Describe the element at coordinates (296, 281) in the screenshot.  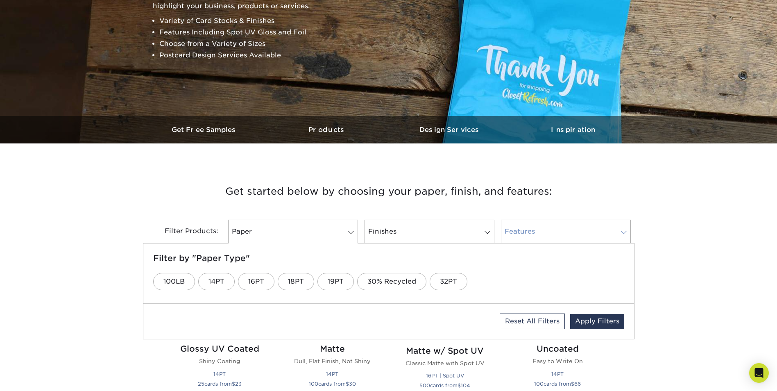
I see `a: 18PT` at that location.